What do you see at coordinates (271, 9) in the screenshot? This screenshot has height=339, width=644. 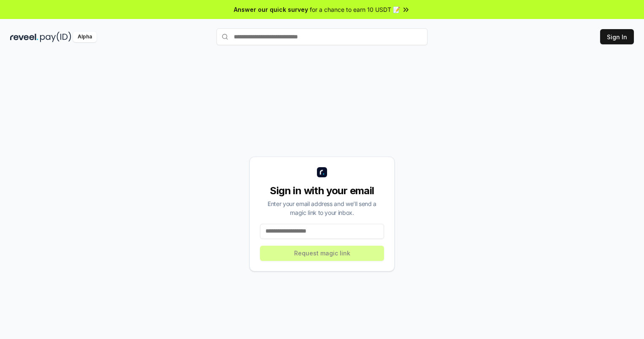 I see `span: Answer our quick survey` at bounding box center [271, 9].